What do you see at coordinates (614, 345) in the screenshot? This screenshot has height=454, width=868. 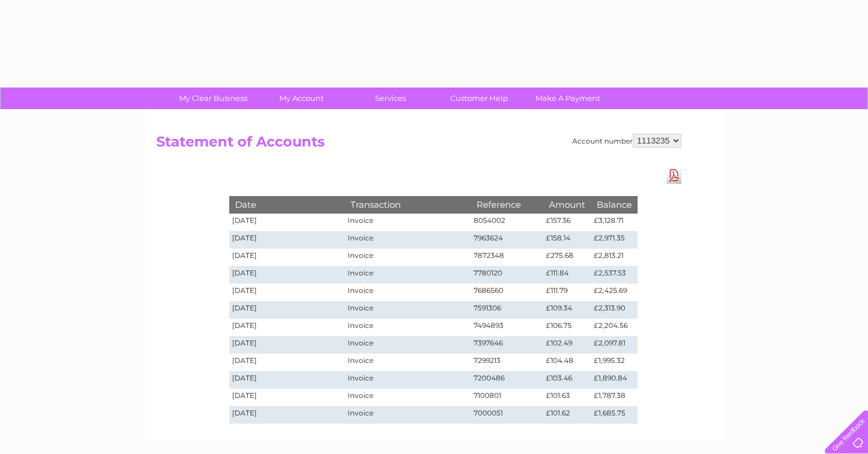 I see `td: £2,097.81` at bounding box center [614, 345].